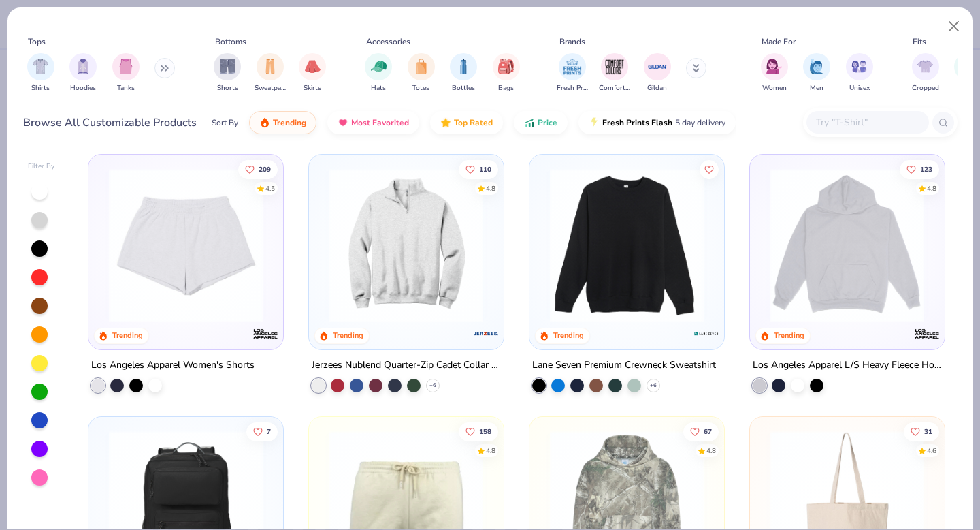 The height and width of the screenshot is (530, 980). I want to click on span: Fresh Prints Flash, so click(637, 123).